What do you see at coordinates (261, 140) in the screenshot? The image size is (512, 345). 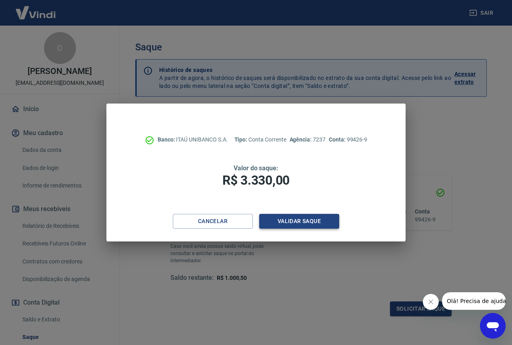 I see `p: Conta Corrente` at bounding box center [261, 140].